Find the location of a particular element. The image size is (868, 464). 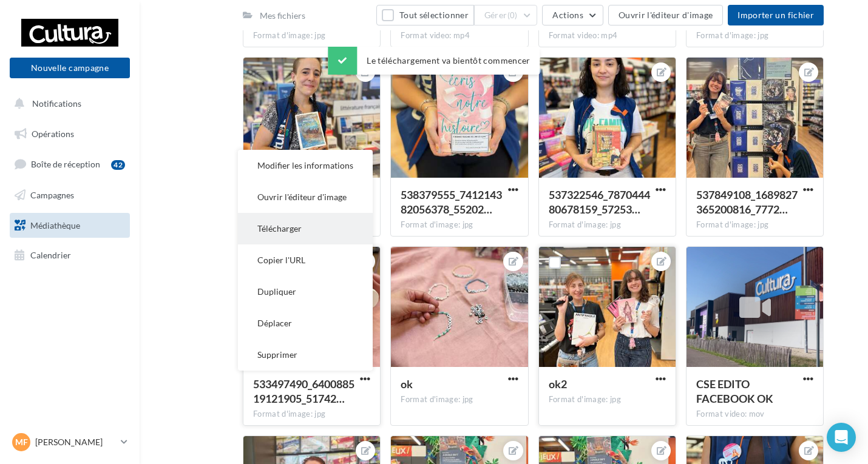

button: Actions is located at coordinates (573, 15).